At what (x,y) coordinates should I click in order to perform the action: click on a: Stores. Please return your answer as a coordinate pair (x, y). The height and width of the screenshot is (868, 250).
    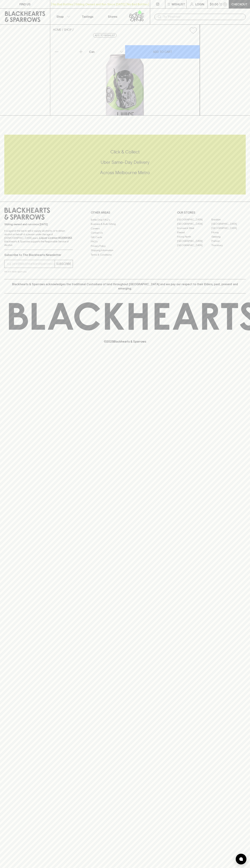
    Looking at the image, I should click on (112, 16).